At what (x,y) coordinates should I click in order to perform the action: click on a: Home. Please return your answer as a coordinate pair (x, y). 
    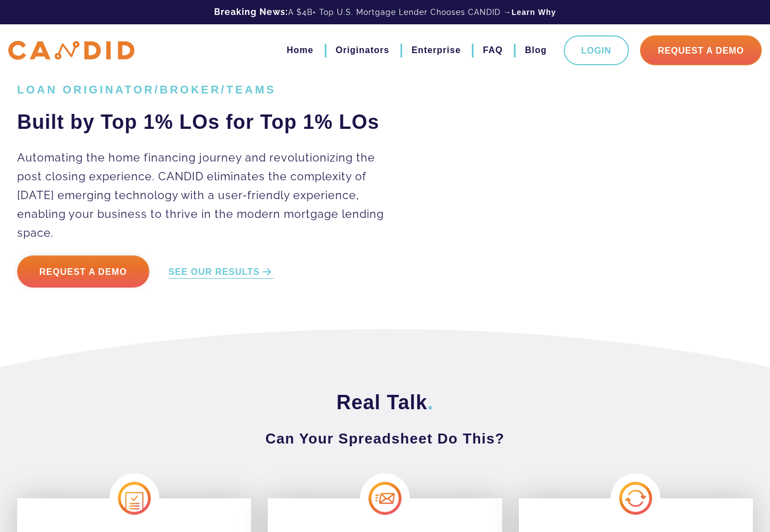
    Looking at the image, I should click on (300, 50).